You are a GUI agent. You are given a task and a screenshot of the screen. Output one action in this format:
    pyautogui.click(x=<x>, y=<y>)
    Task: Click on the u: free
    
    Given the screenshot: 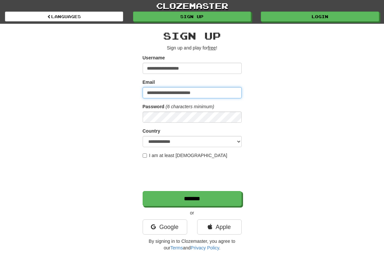 What is the action you would take?
    pyautogui.click(x=212, y=48)
    